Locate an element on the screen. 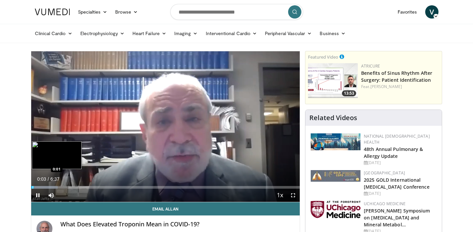 This screenshot has height=232, width=473. span: 0:03 is located at coordinates (41, 179).